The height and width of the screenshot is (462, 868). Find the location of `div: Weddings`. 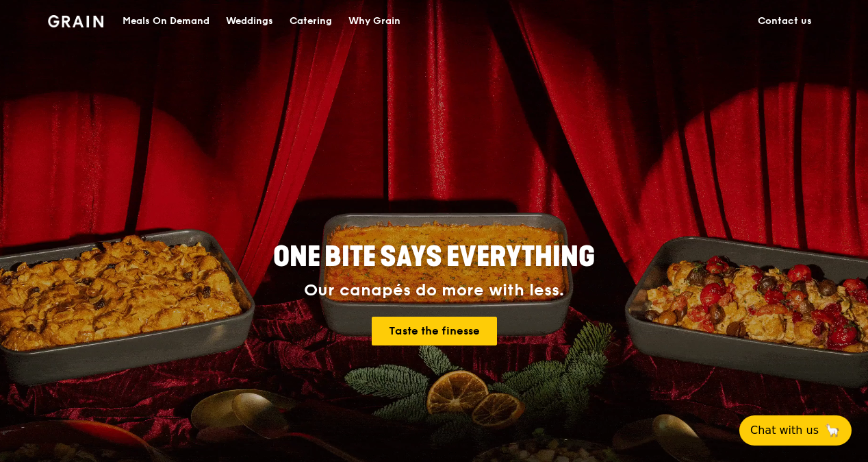

div: Weddings is located at coordinates (249, 21).